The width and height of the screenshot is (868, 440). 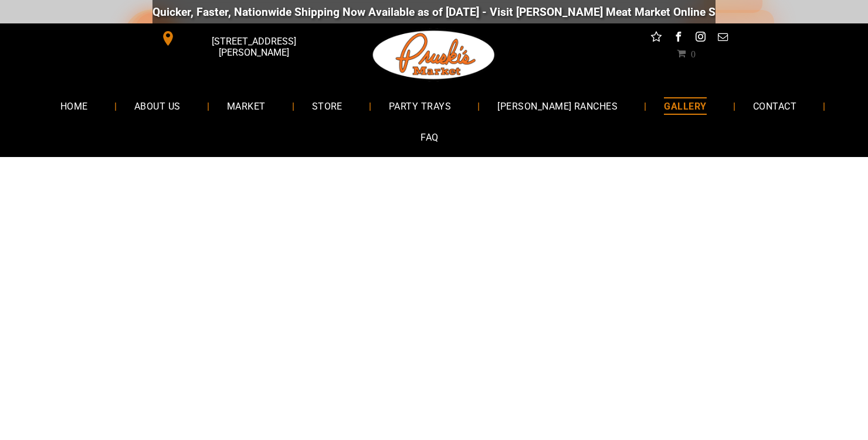 I want to click on a: FAQ, so click(x=429, y=137).